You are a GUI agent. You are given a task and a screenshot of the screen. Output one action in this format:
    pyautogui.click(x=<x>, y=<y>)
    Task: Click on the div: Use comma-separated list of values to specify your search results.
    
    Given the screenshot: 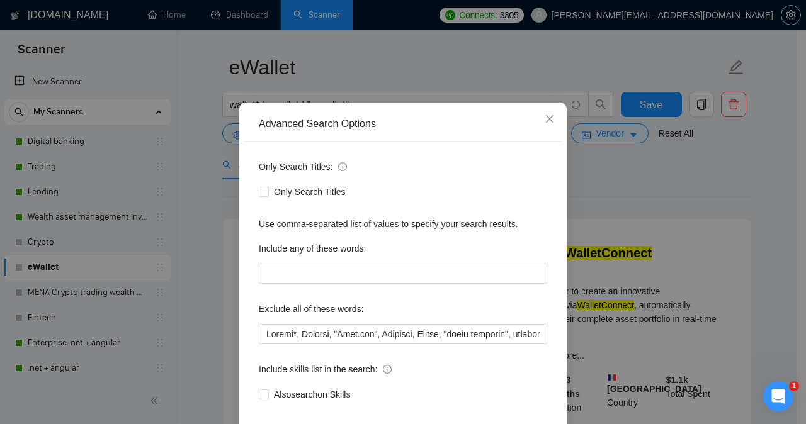 What is the action you would take?
    pyautogui.click(x=403, y=224)
    